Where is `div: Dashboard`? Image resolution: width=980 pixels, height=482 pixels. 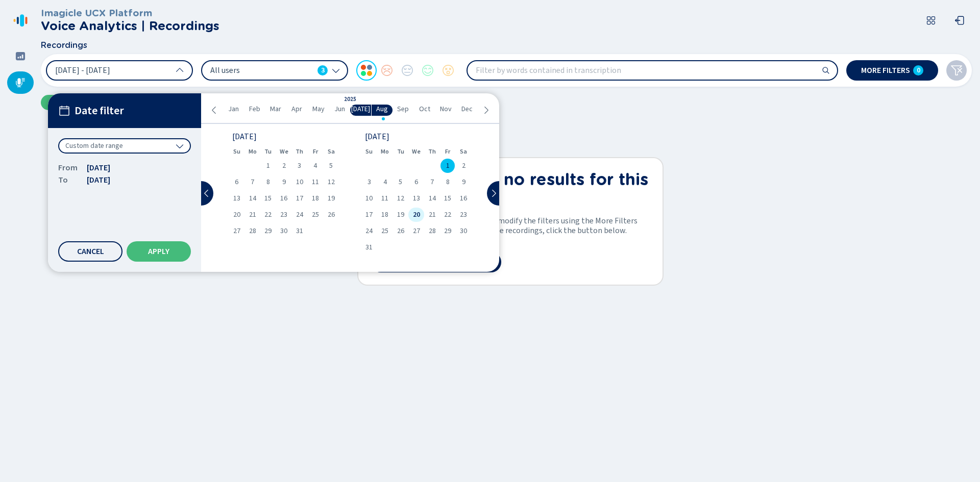 div: Dashboard is located at coordinates (20, 56).